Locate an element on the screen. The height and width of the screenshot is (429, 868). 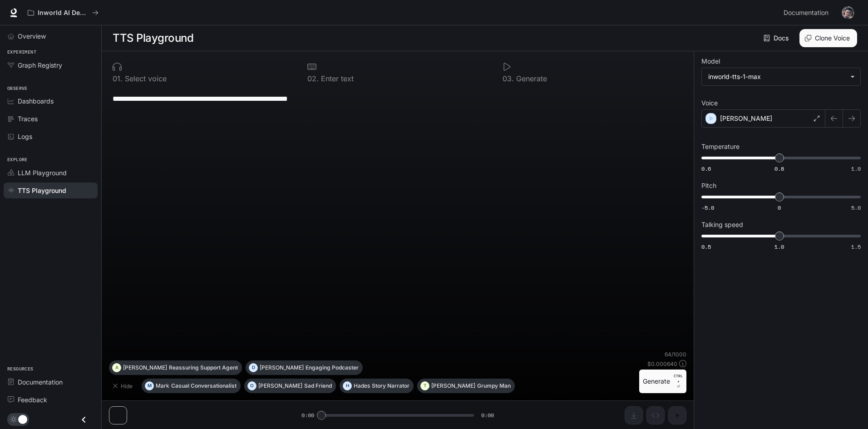
span: Logs is located at coordinates (25, 136).